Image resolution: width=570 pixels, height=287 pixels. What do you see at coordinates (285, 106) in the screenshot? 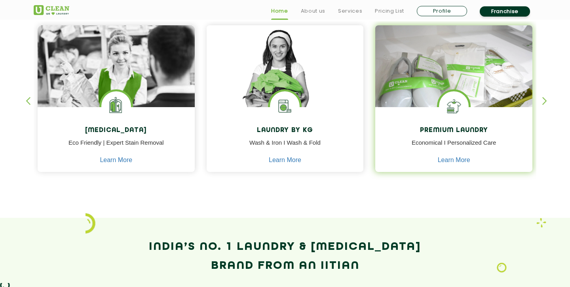
I see `img: laundry washing machine` at bounding box center [285, 106].